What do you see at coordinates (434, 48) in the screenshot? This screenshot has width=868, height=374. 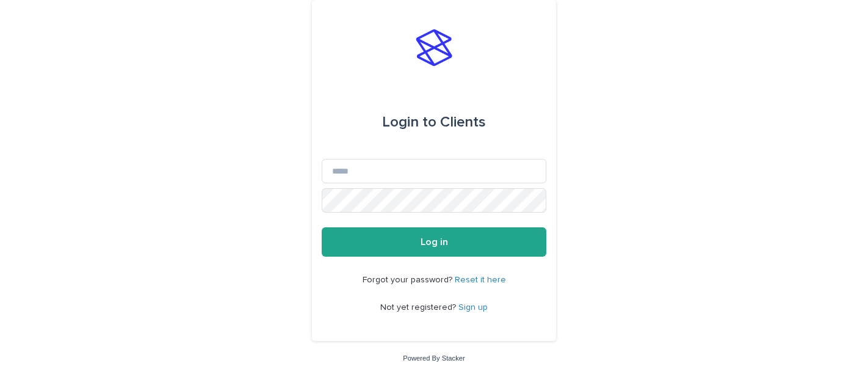 I see `img: stacker-logo-s-only.png` at bounding box center [434, 48].